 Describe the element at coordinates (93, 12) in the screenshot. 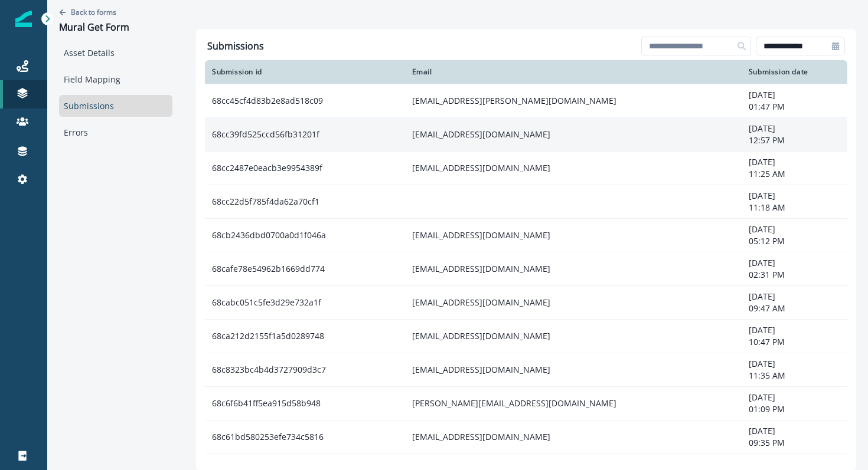

I see `p: Back to forms` at that location.